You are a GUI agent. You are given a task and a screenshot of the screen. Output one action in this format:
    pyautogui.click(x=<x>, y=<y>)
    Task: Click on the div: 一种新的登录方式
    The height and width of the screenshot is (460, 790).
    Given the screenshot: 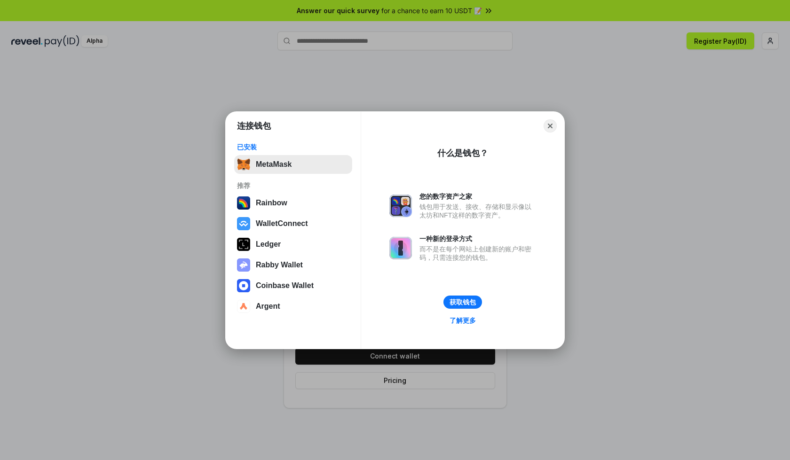 What is the action you would take?
    pyautogui.click(x=478, y=239)
    